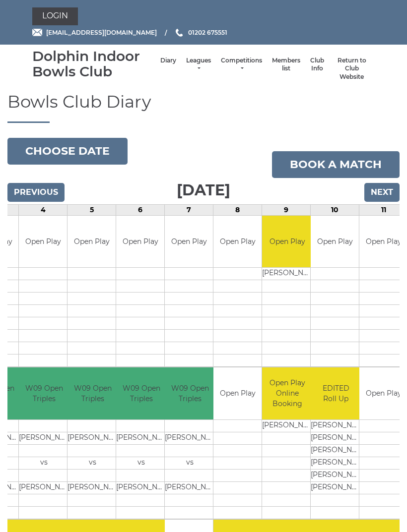 The height and width of the screenshot is (532, 407). I want to click on td: 8, so click(238, 210).